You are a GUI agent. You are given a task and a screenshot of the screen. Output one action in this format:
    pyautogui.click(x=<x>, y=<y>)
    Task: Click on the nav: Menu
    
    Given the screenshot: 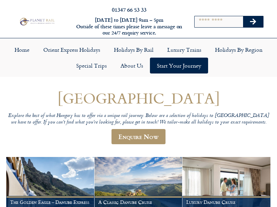 What is the action you would take?
    pyautogui.click(x=138, y=58)
    